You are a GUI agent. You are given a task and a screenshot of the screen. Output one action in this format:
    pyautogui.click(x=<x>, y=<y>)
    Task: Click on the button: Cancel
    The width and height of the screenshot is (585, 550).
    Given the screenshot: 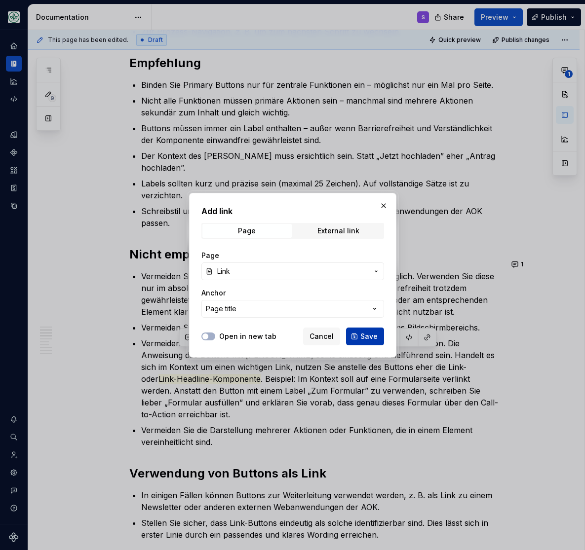 What is the action you would take?
    pyautogui.click(x=321, y=336)
    